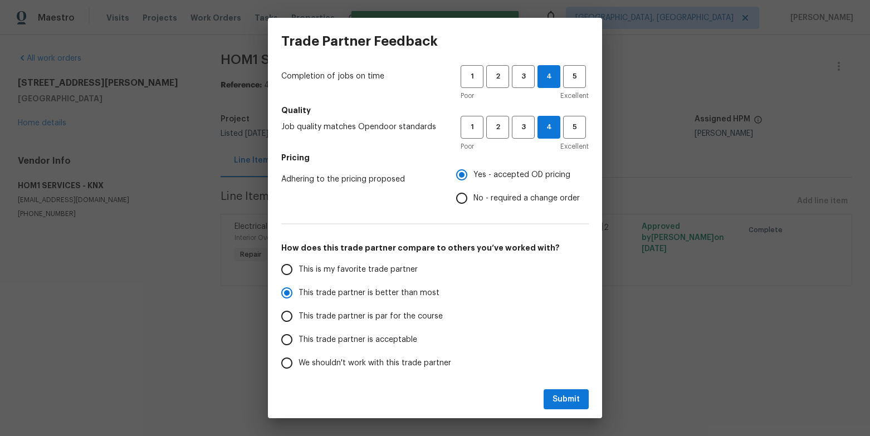 The height and width of the screenshot is (436, 870). I want to click on h5: How does this trade partner compare to others you’ve worked with?, so click(435, 248).